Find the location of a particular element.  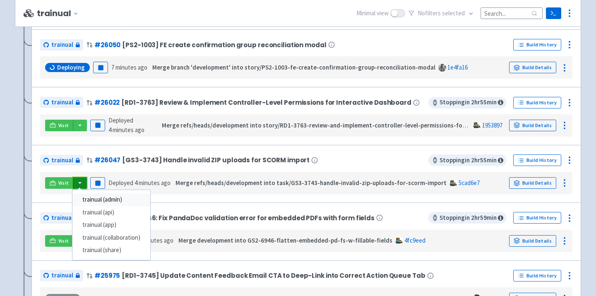

a: 5cad6e7 is located at coordinates (469, 182).